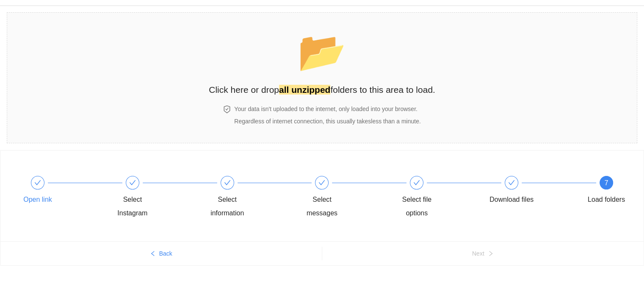 The height and width of the screenshot is (298, 644). What do you see at coordinates (165, 253) in the screenshot?
I see `span: Back` at bounding box center [165, 253].